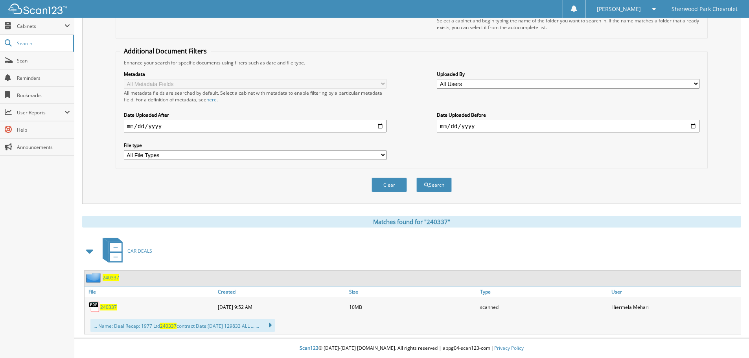  What do you see at coordinates (389, 185) in the screenshot?
I see `button: Clear` at bounding box center [389, 185].